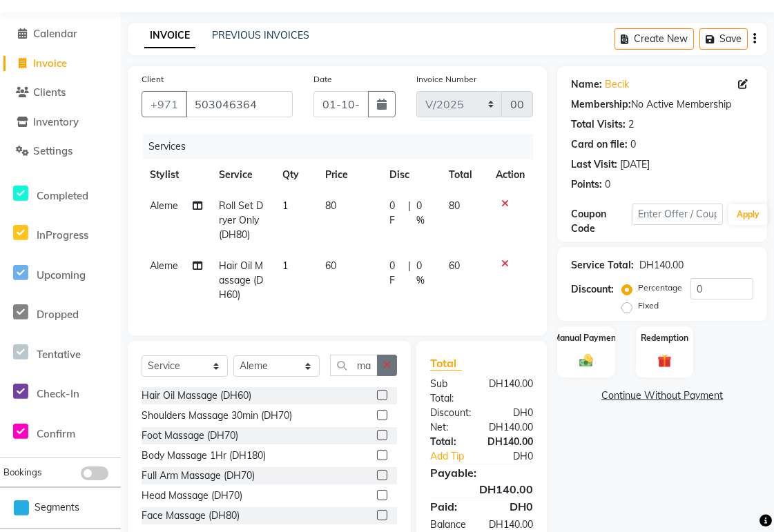  What do you see at coordinates (631, 124) in the screenshot?
I see `div: 2` at bounding box center [631, 124].